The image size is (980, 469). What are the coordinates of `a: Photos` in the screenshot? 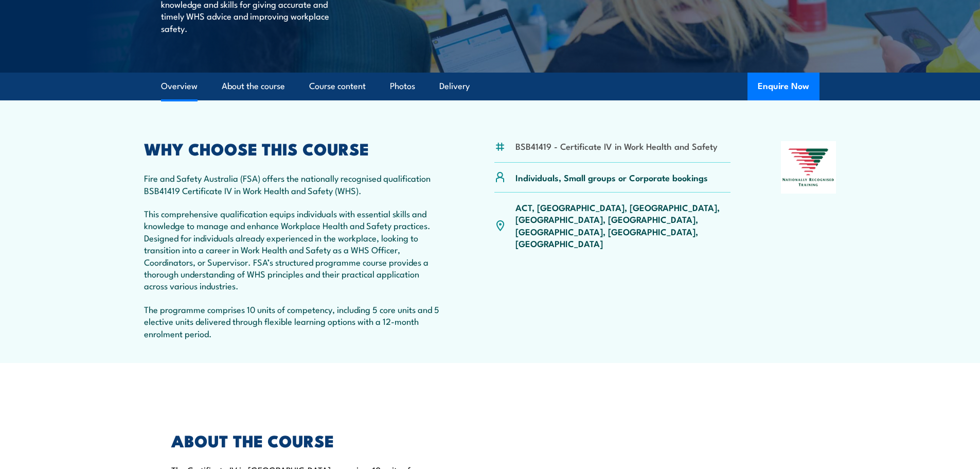 It's located at (402, 86).